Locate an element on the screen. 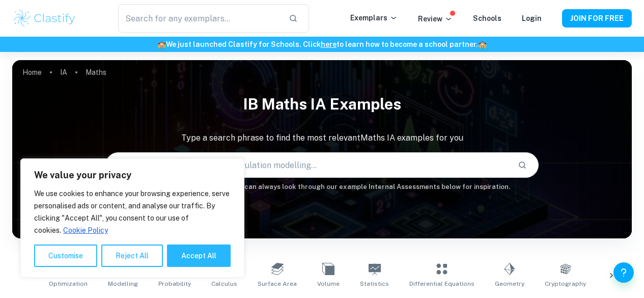 This screenshot has width=644, height=298. a: here is located at coordinates (329, 45).